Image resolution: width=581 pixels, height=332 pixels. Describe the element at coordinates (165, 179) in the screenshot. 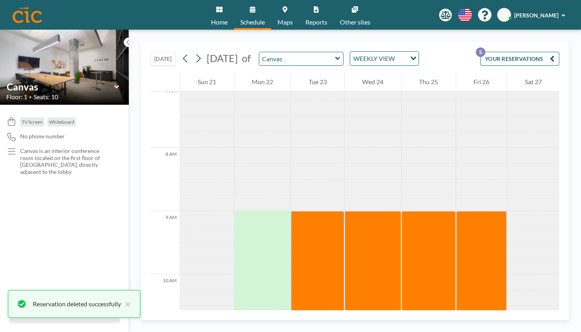

I see `div: 8 AM` at that location.